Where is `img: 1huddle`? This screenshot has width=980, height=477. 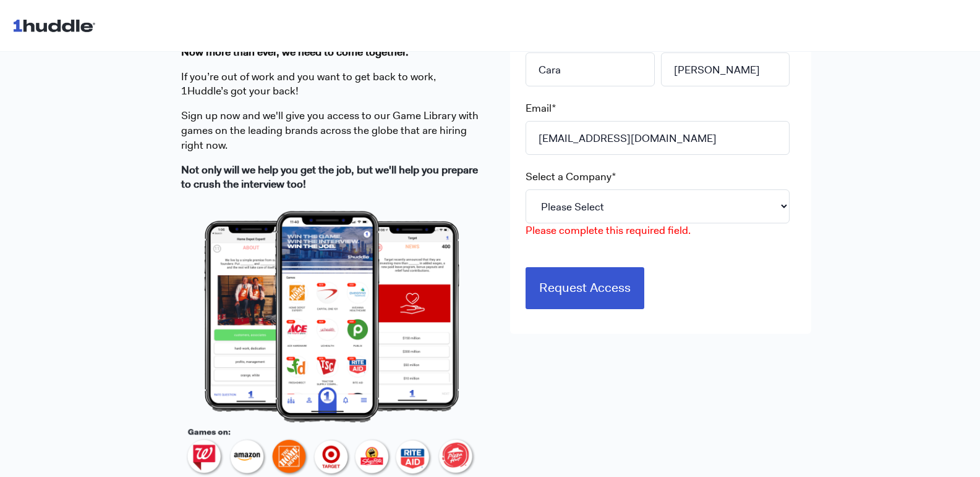 img: 1huddle is located at coordinates (57, 25).